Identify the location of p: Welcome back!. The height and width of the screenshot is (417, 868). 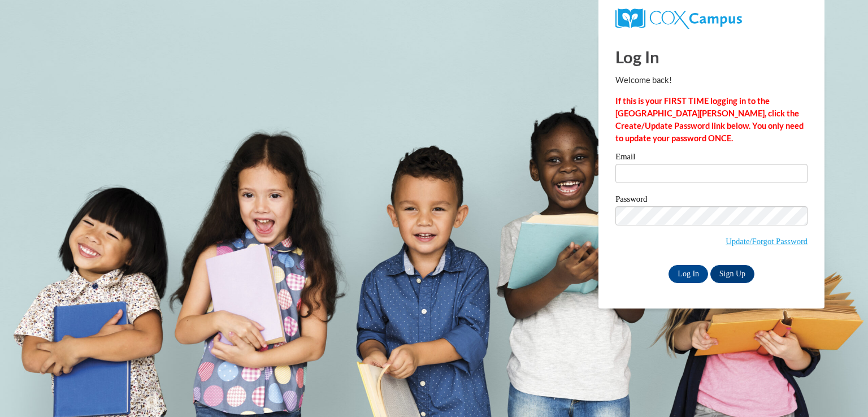
(712, 80).